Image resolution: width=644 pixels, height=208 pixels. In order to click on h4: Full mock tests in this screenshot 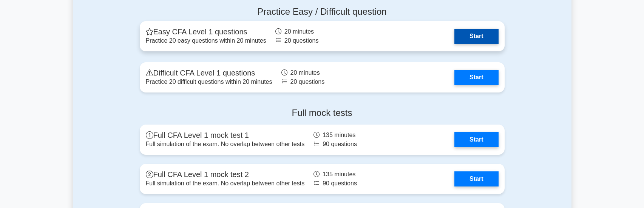, I will do `click(322, 113)`.